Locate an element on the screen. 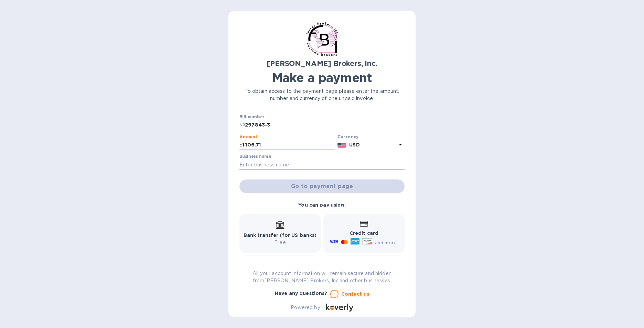  h1: Make a payment is located at coordinates (322, 78).